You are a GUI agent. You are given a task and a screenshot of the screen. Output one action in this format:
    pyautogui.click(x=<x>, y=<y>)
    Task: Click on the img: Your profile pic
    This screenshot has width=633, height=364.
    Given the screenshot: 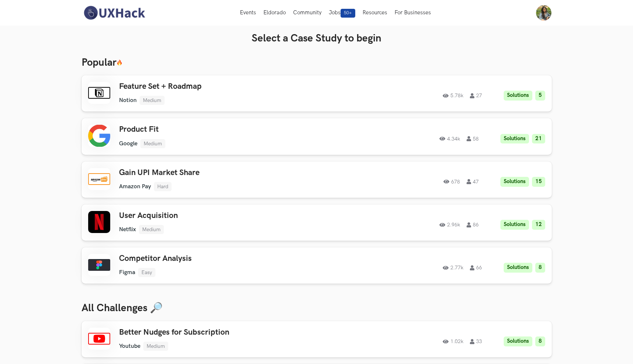 What is the action you would take?
    pyautogui.click(x=544, y=13)
    